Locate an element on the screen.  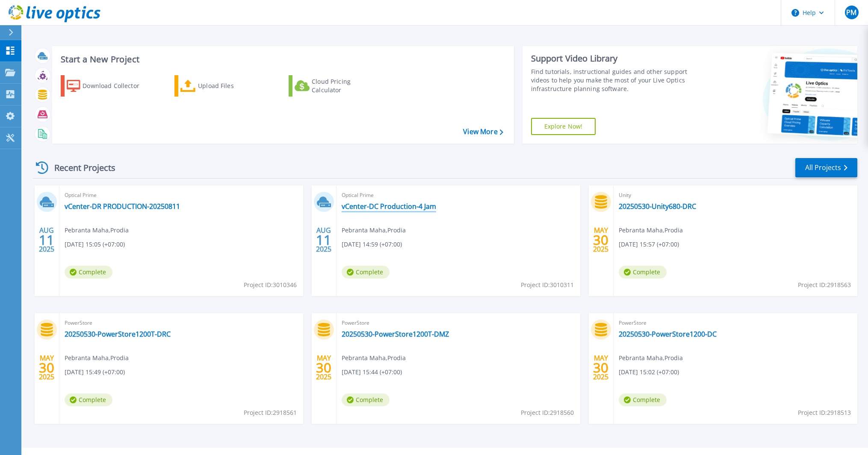
a: 20250530-PowerStore1200T-DMZ is located at coordinates (395, 334).